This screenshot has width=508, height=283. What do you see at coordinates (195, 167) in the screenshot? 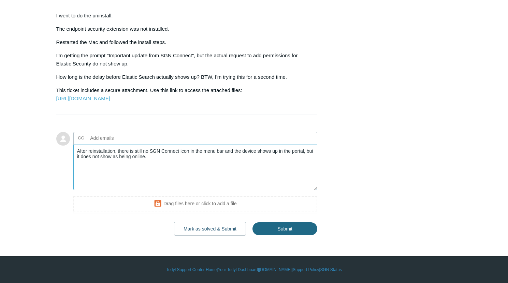
I see `textarea: Add your reply` at bounding box center [195, 167].